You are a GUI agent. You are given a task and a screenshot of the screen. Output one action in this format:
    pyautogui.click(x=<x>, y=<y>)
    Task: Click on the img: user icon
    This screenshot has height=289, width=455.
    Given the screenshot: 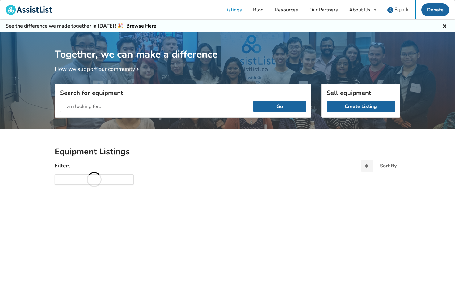 What is the action you would take?
    pyautogui.click(x=390, y=10)
    